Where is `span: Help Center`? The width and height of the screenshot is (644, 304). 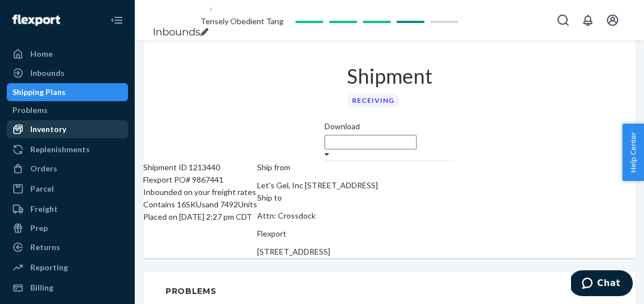
span: Help Center is located at coordinates (633, 152).